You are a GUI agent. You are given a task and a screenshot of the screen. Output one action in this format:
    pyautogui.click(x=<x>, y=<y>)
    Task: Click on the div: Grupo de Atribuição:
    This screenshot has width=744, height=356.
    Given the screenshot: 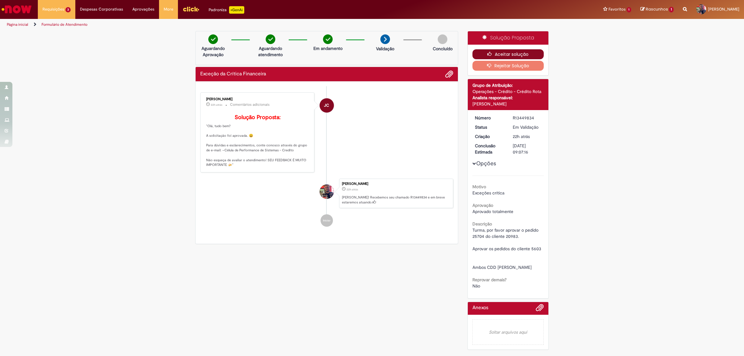 What is the action you would take?
    pyautogui.click(x=508, y=85)
    